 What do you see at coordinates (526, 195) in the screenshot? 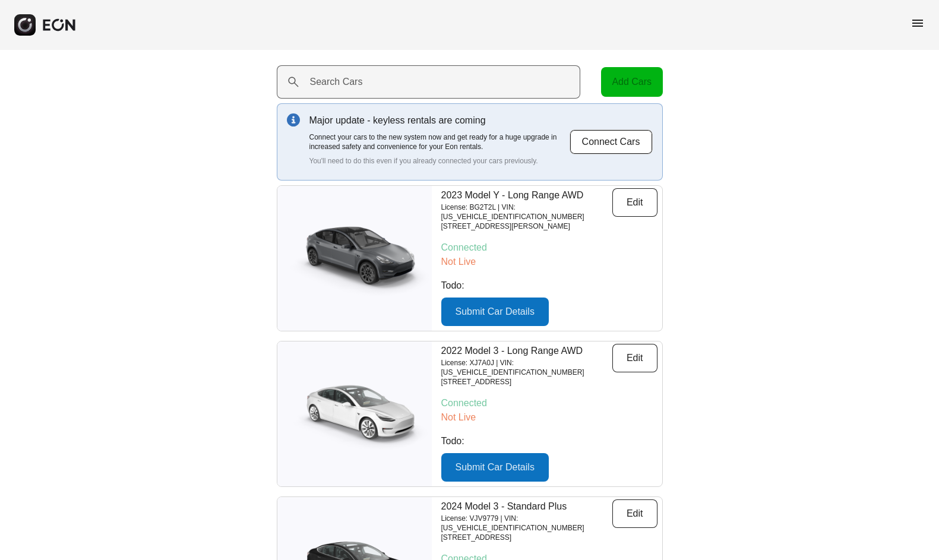
I see `p: 2023 Model Y - Long Range AWD` at bounding box center [526, 195].